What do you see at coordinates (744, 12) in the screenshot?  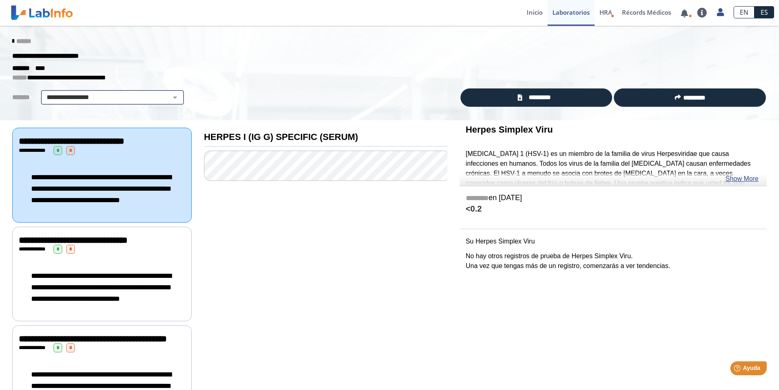 I see `a: EN` at bounding box center [744, 12].